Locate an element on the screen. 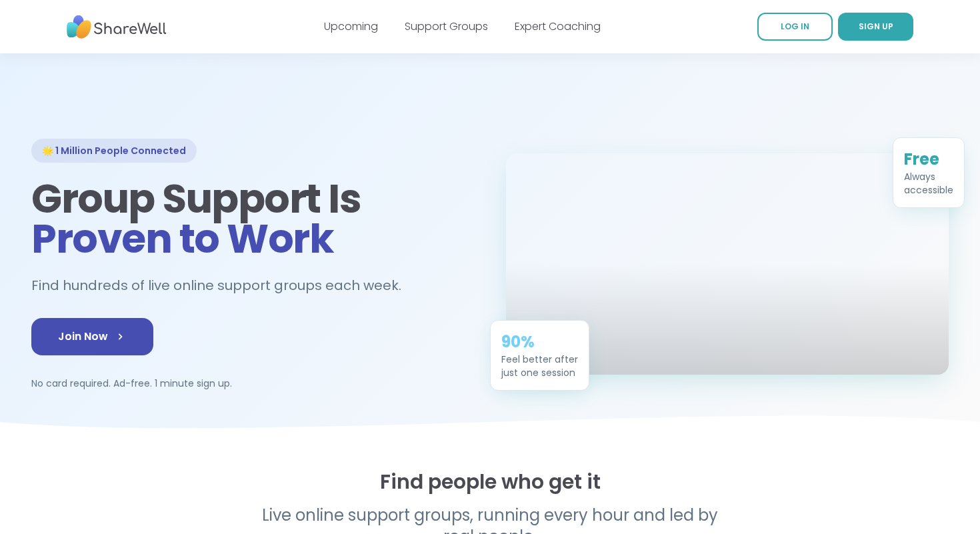  a: Expert Coaching is located at coordinates (557, 26).